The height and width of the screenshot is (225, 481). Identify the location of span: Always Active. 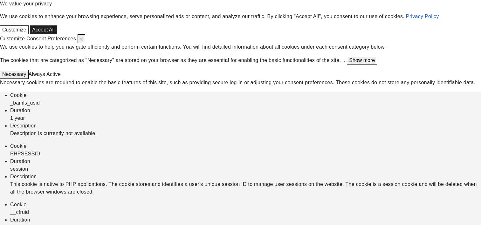
(45, 74).